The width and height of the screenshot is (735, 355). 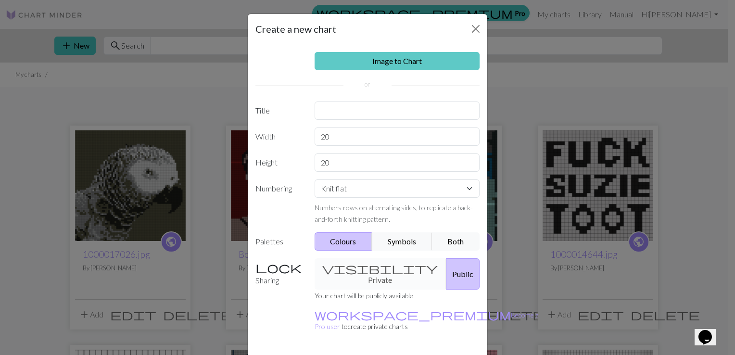 What do you see at coordinates (296, 29) in the screenshot?
I see `h5: Create a new chart` at bounding box center [296, 29].